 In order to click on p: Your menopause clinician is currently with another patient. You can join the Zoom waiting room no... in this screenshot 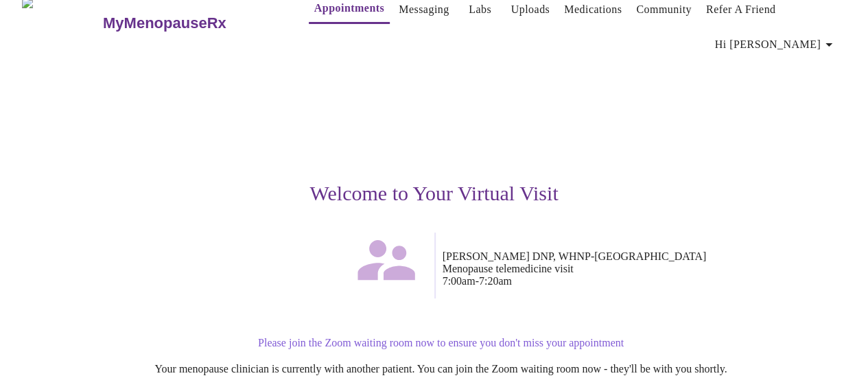, I will do `click(440, 369)`.